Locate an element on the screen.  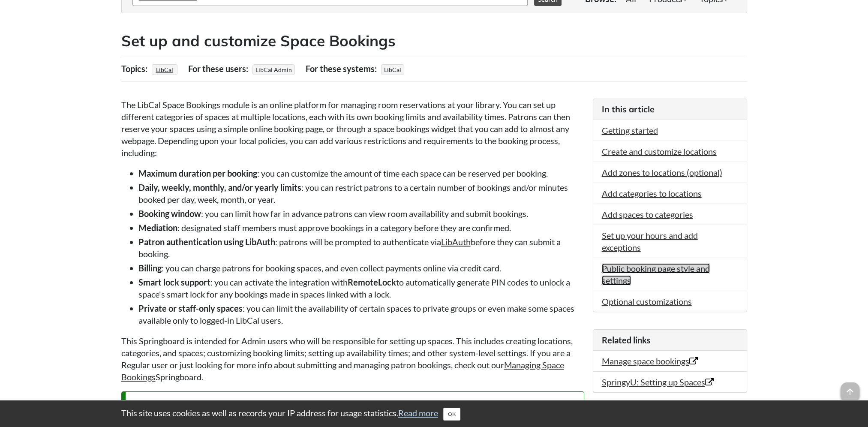
li: : you can customize the amount of time each space can be reserved per booking. is located at coordinates (362, 173).